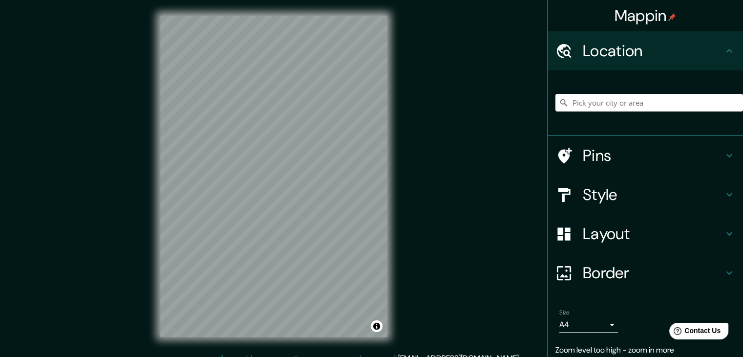 The width and height of the screenshot is (743, 357). What do you see at coordinates (653, 194) in the screenshot?
I see `h4: Style` at bounding box center [653, 194].